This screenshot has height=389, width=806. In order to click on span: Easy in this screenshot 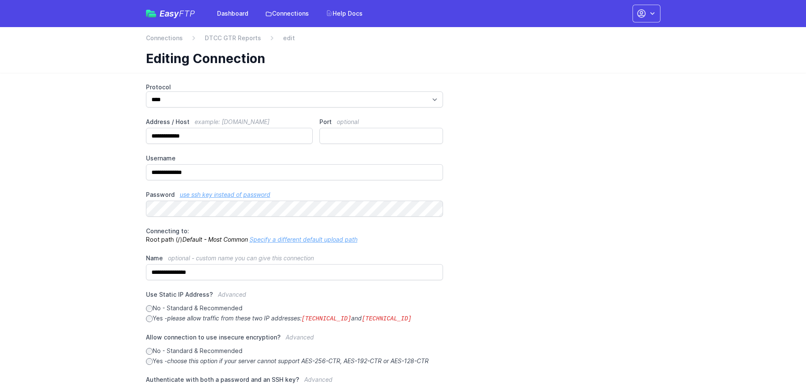, I will do `click(177, 14)`.